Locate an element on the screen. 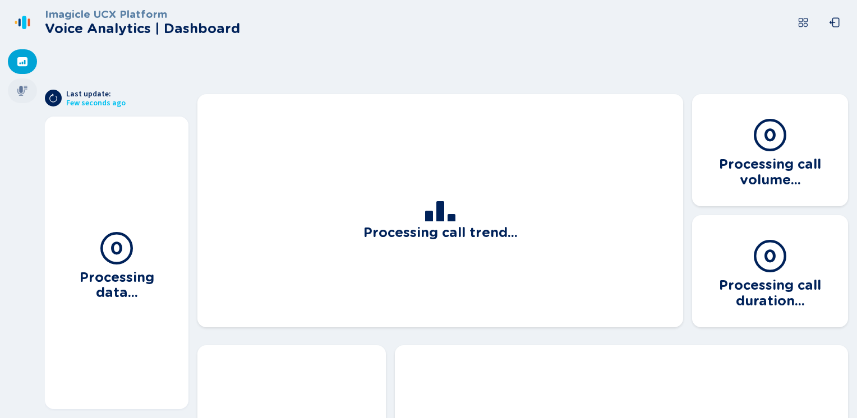  h3: Processing call trend... is located at coordinates (440, 231).